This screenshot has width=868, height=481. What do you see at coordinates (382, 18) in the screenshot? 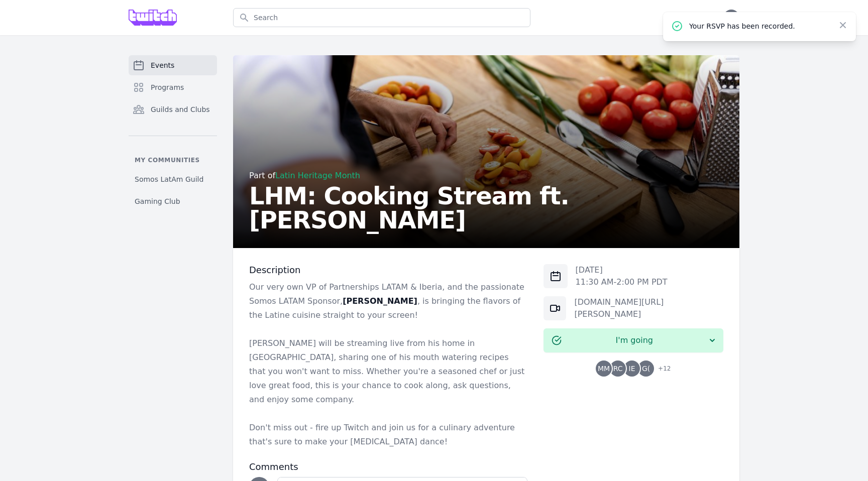
I see `input: Search` at bounding box center [382, 18].